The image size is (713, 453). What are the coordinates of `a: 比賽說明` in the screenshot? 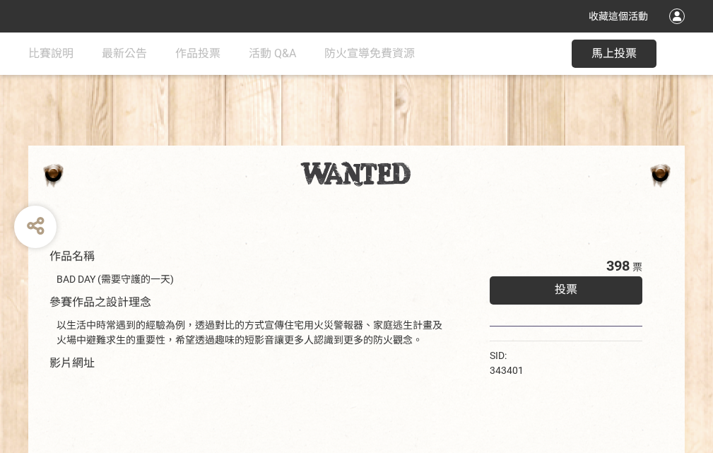 It's located at (51, 54).